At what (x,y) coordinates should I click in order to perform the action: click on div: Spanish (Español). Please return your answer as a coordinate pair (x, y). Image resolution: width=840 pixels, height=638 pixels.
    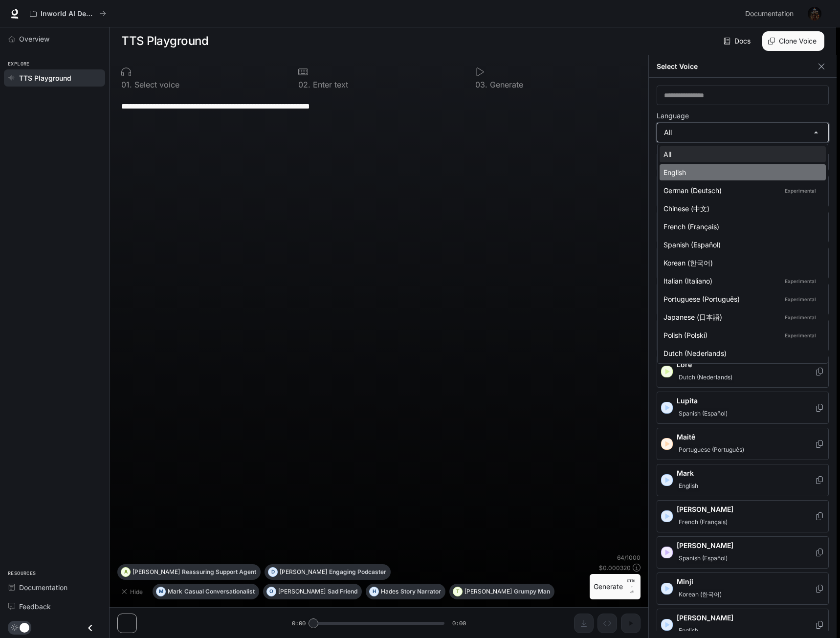
    Looking at the image, I should click on (741, 245).